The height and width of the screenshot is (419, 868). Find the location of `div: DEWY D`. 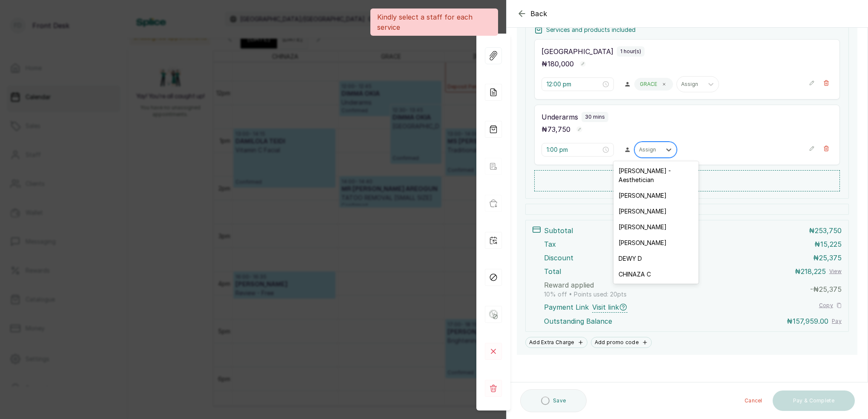

div: DEWY D is located at coordinates (656, 258).